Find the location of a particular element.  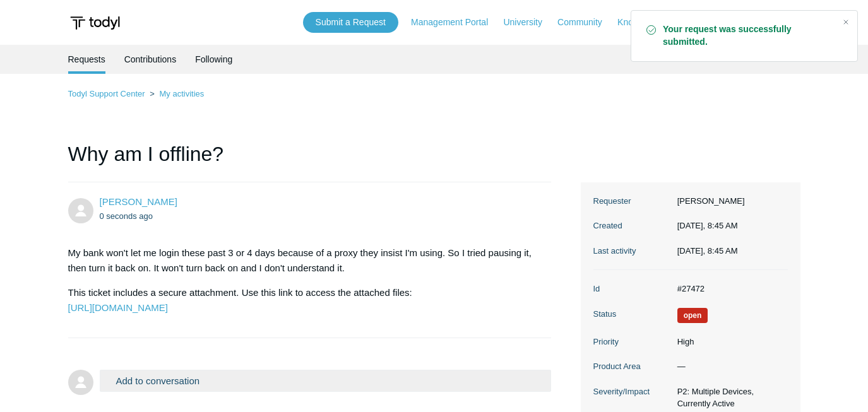

a: My activities is located at coordinates (182, 93).